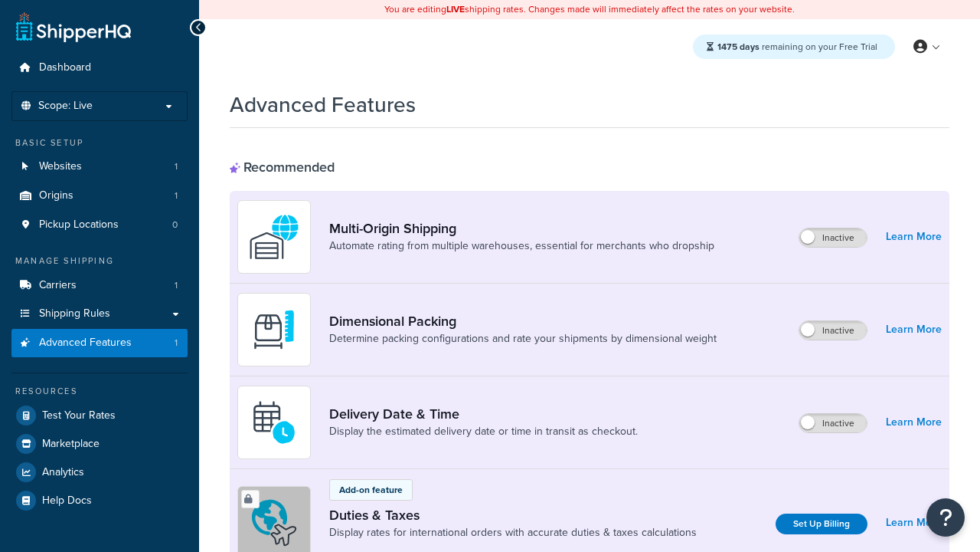 The image size is (980, 552). What do you see at coordinates (100, 472) in the screenshot?
I see `li: Analytics` at bounding box center [100, 472].